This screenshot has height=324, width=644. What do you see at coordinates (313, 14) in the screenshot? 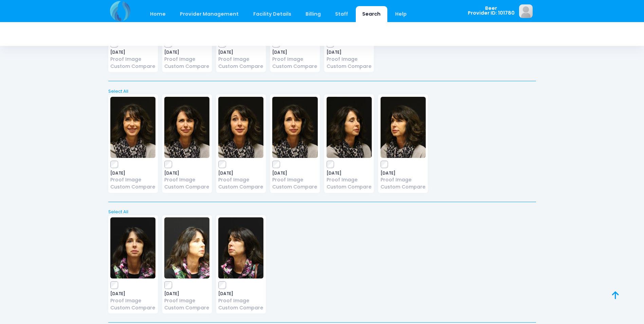
I see `a: Billing` at bounding box center [313, 14].